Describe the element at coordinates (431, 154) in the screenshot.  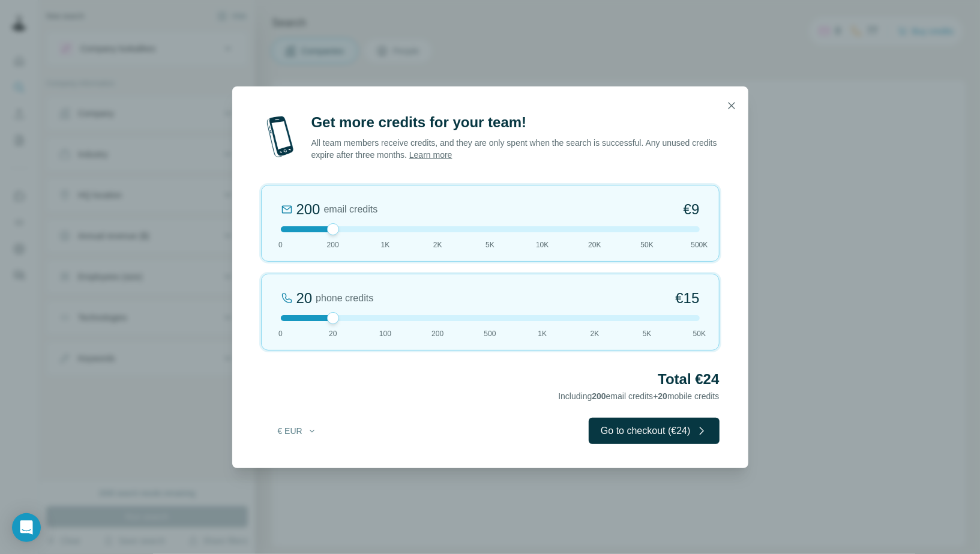
I see `a: Learn more` at that location.